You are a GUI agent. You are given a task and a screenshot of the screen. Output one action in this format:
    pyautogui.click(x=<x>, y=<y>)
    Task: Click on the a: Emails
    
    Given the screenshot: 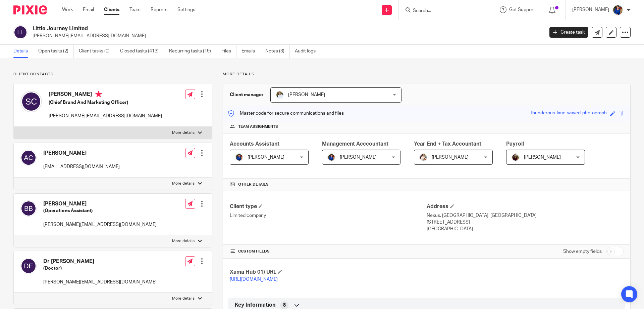 What is the action you would take?
    pyautogui.click(x=251, y=51)
    